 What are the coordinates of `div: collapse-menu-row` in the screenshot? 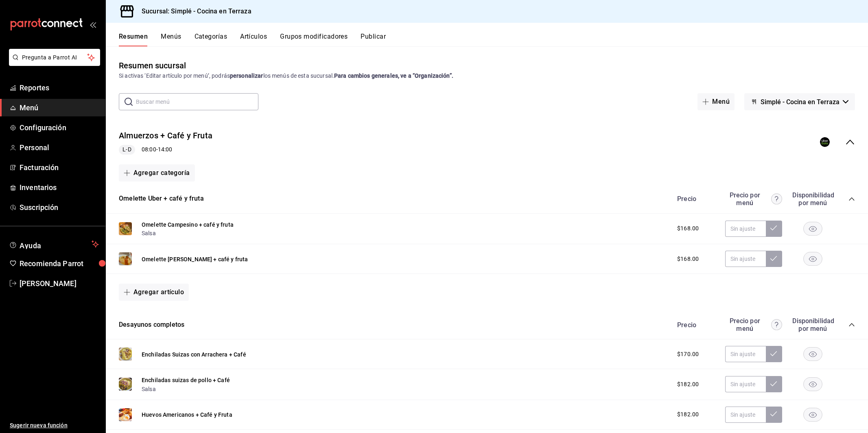 It's located at (487, 142).